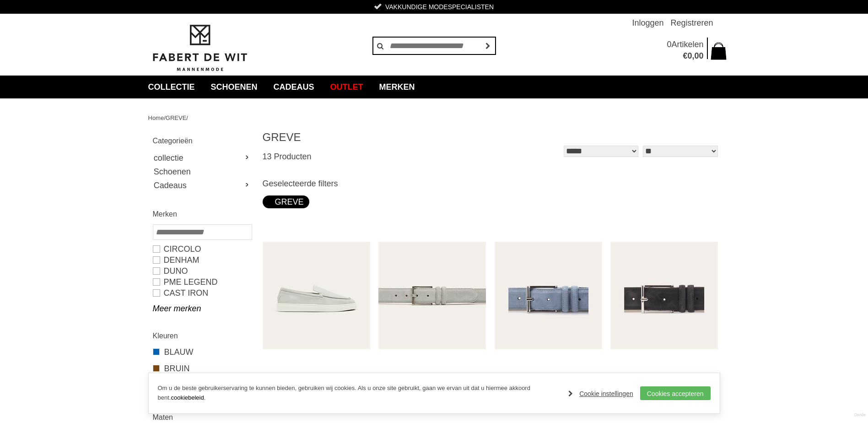  What do you see at coordinates (492, 183) in the screenshot?
I see `h3: Geselecteerde filters` at bounding box center [492, 183].